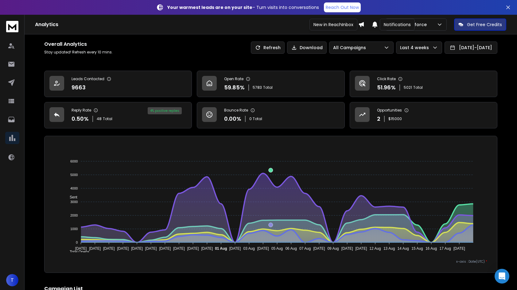 The image size is (517, 290). Describe the element at coordinates (79, 88) in the screenshot. I see `p: 9663` at that location.